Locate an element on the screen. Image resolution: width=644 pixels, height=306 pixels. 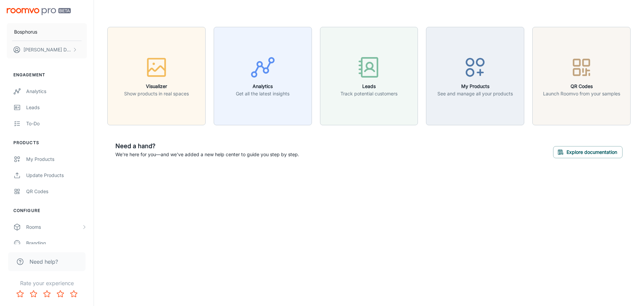
div: My Products is located at coordinates (56, 159).